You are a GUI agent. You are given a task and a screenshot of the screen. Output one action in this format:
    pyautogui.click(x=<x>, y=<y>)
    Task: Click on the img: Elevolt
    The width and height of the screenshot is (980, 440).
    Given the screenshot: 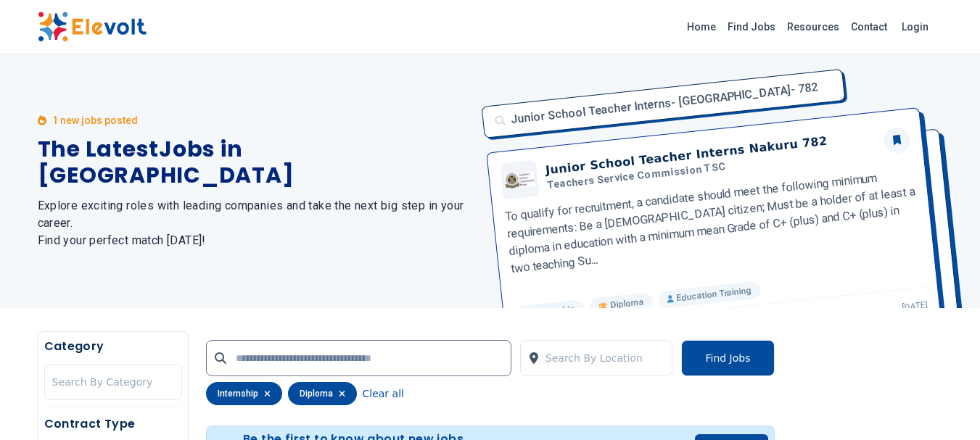 What is the action you would take?
    pyautogui.click(x=92, y=27)
    